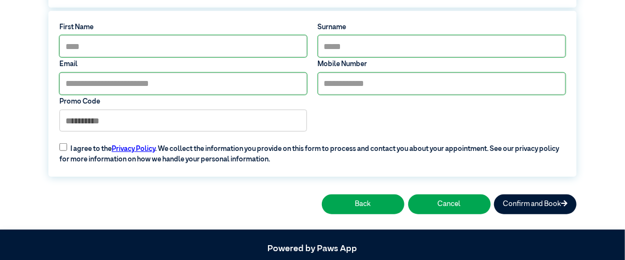 The width and height of the screenshot is (625, 260). I want to click on label: Promo Code, so click(183, 101).